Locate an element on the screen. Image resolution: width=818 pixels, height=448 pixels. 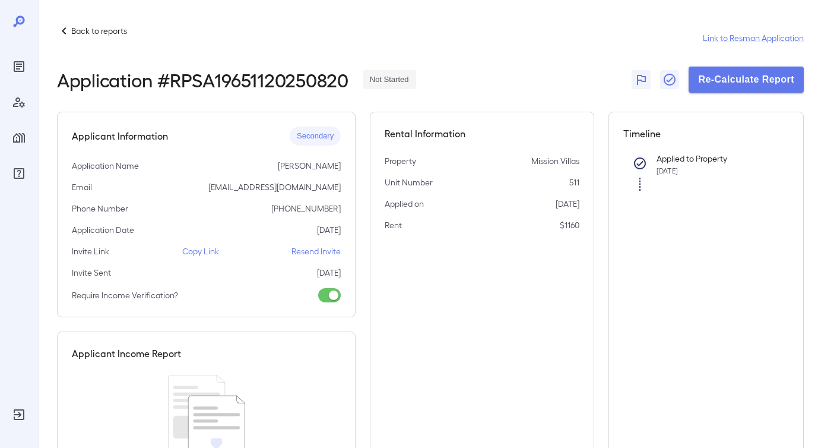
div: Manage Users is located at coordinates (19, 102).